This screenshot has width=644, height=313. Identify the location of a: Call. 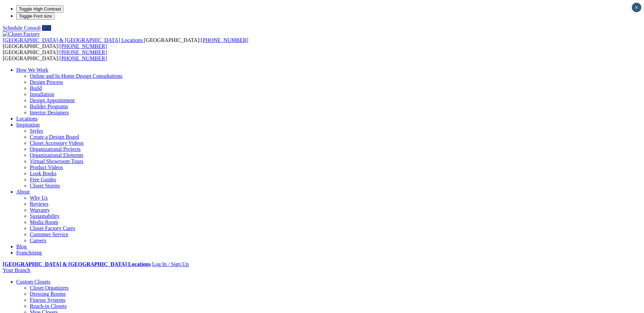
(46, 28).